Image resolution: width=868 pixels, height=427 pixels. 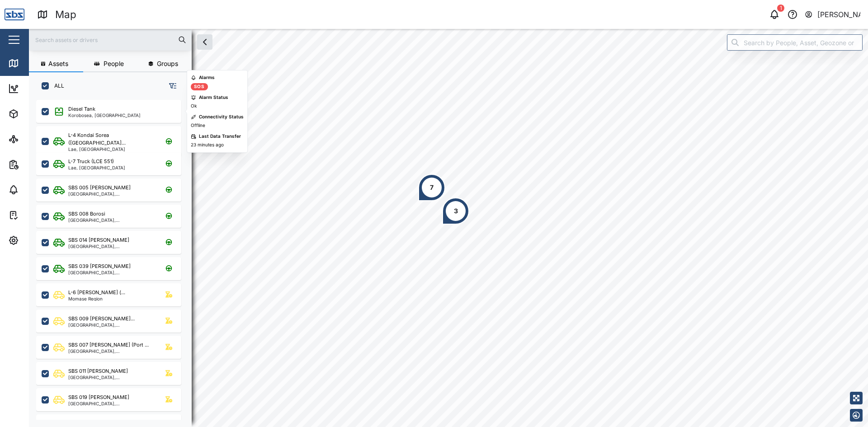 What do you see at coordinates (58, 63) in the screenshot?
I see `span: Assets` at bounding box center [58, 63].